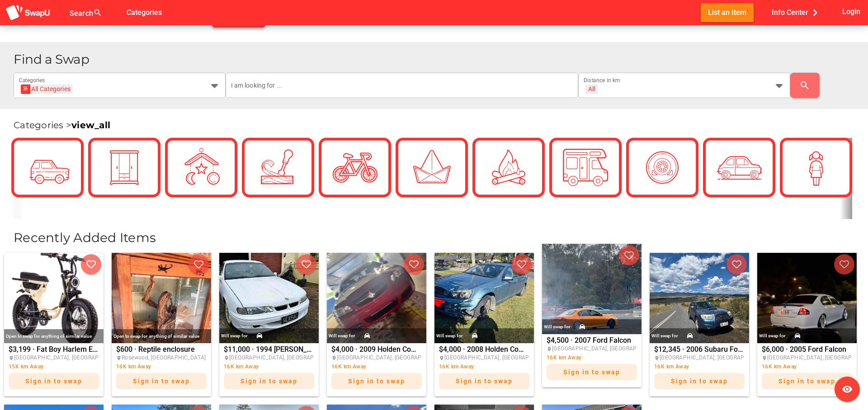  What do you see at coordinates (797, 12) in the screenshot?
I see `span: Info Center` at bounding box center [797, 12].